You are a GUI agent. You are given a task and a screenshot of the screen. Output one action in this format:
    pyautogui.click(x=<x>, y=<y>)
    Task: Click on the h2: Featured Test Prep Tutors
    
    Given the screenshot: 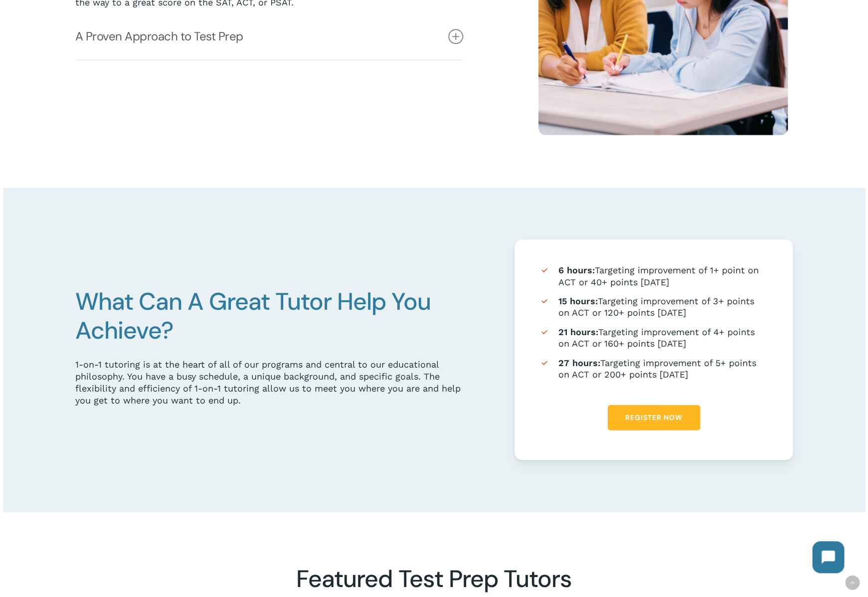 What is the action you would take?
    pyautogui.click(x=434, y=578)
    